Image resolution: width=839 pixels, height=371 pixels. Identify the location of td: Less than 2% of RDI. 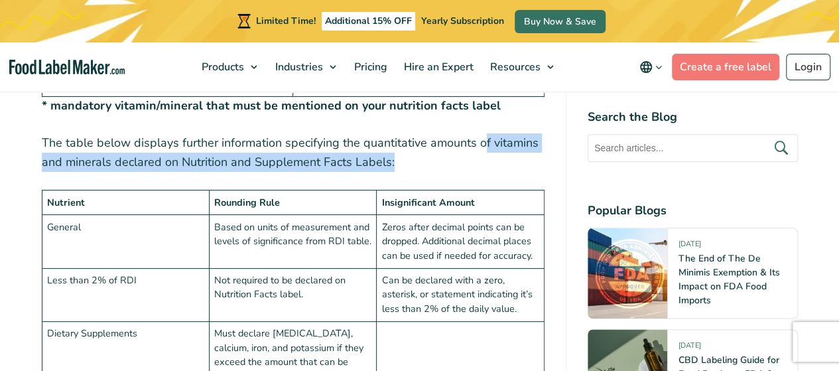
(125, 294).